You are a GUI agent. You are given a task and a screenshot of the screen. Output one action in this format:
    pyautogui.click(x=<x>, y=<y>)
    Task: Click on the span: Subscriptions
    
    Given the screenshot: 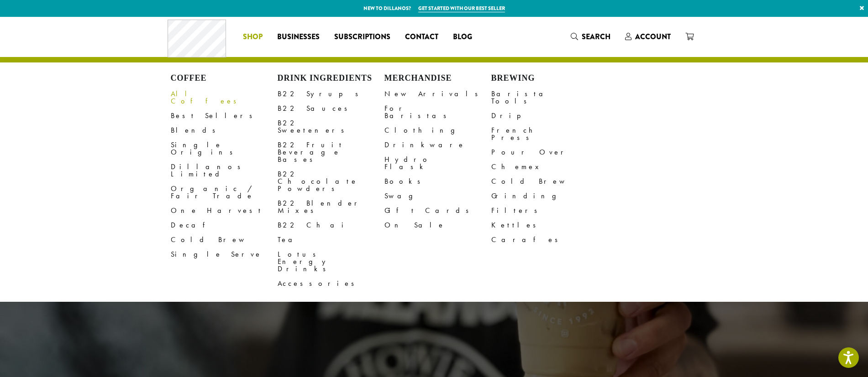 What is the action you would take?
    pyautogui.click(x=362, y=37)
    